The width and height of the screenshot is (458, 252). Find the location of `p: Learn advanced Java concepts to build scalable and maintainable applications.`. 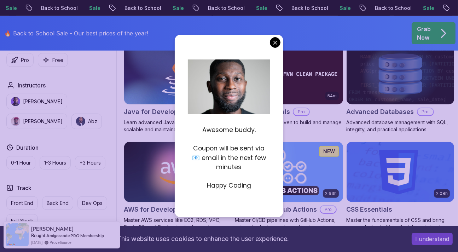

p: Learn advanced Java concepts to build scalable and maintainable applications. is located at coordinates (178, 126).